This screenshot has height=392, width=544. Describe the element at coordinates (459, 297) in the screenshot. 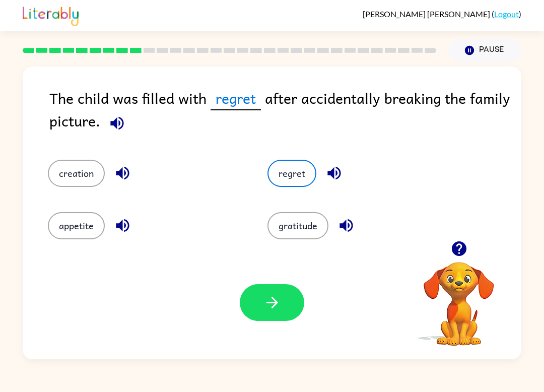

I see `video: Your browser must support playing .mp4 files to use Literably. Please try using another browser.` at that location.